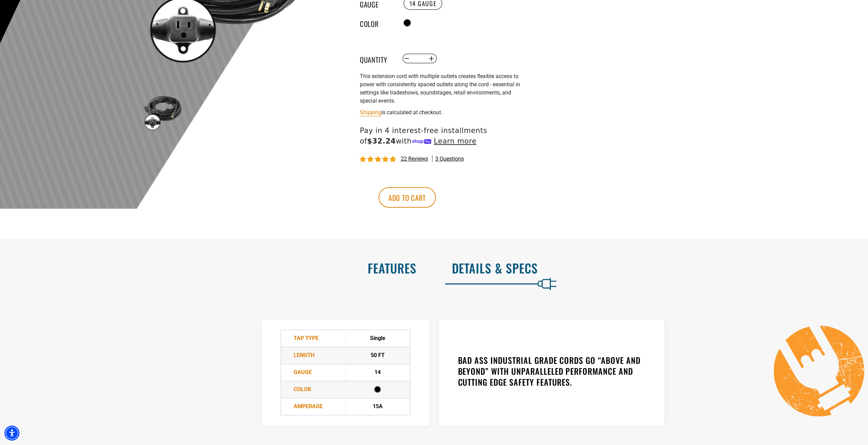 The height and width of the screenshot is (445, 868). What do you see at coordinates (313, 406) in the screenshot?
I see `td: Amperage` at bounding box center [313, 406].